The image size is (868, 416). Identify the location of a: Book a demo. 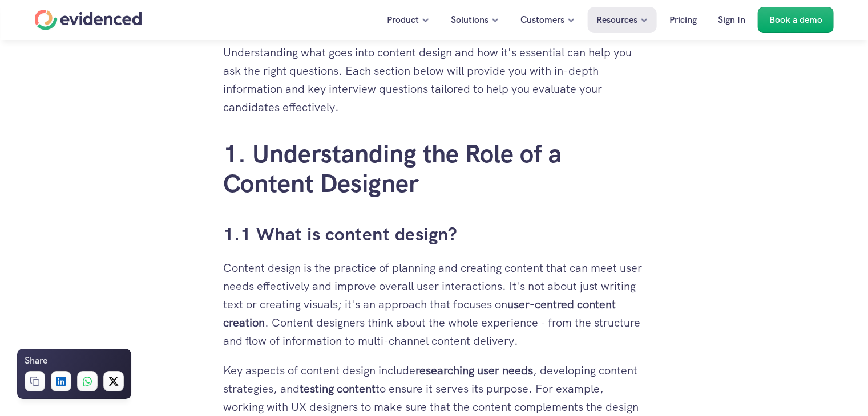
(796, 20).